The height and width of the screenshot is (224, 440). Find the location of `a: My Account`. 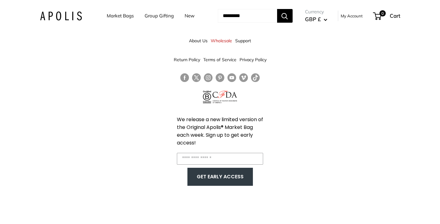

a: My Account is located at coordinates (352, 16).